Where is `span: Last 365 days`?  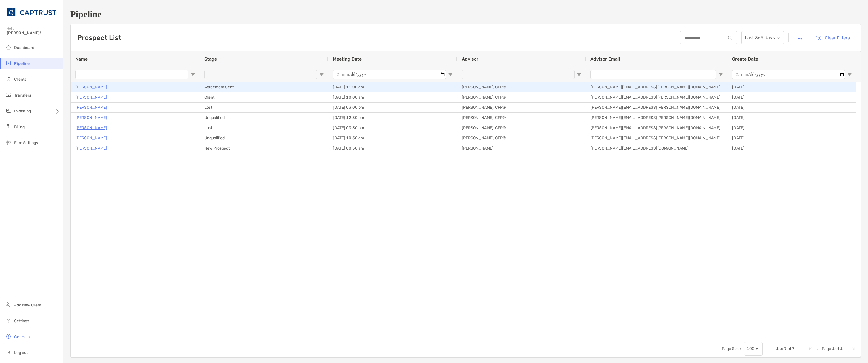 span: Last 365 days is located at coordinates (763, 38).